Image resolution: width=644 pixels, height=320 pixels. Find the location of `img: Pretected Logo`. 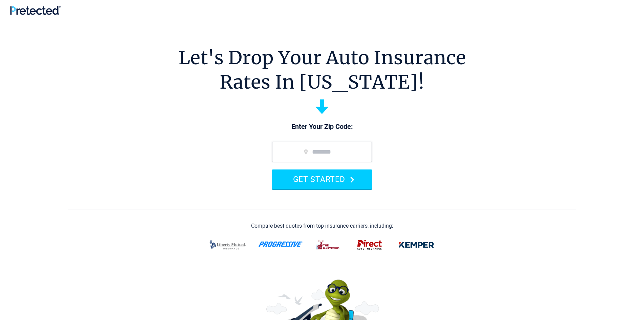

img: Pretected Logo is located at coordinates (36, 10).